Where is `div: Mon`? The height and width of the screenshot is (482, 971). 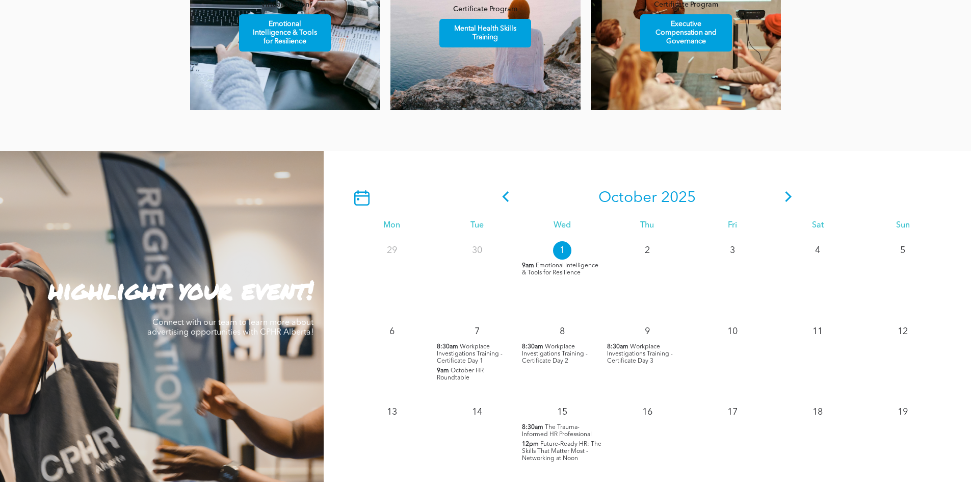 div: Mon is located at coordinates (392, 225).